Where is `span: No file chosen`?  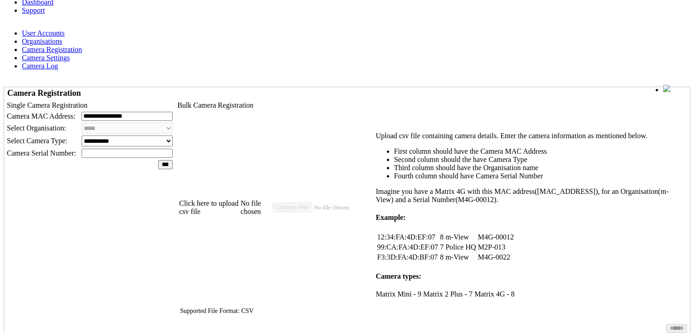 span: No file chosen is located at coordinates (257, 207).